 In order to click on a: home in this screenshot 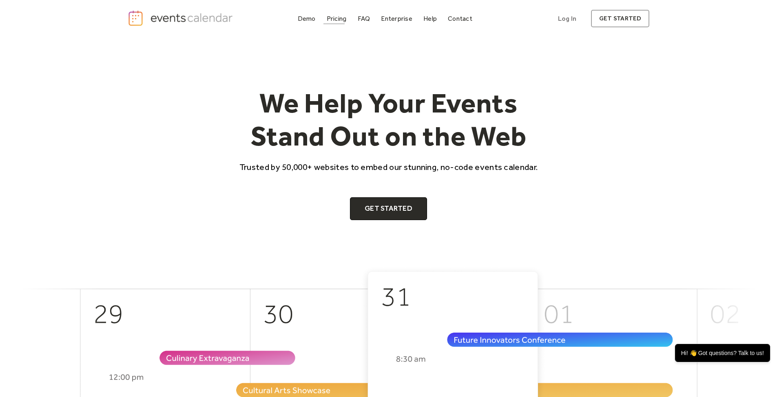, I will do `click(181, 18)`.